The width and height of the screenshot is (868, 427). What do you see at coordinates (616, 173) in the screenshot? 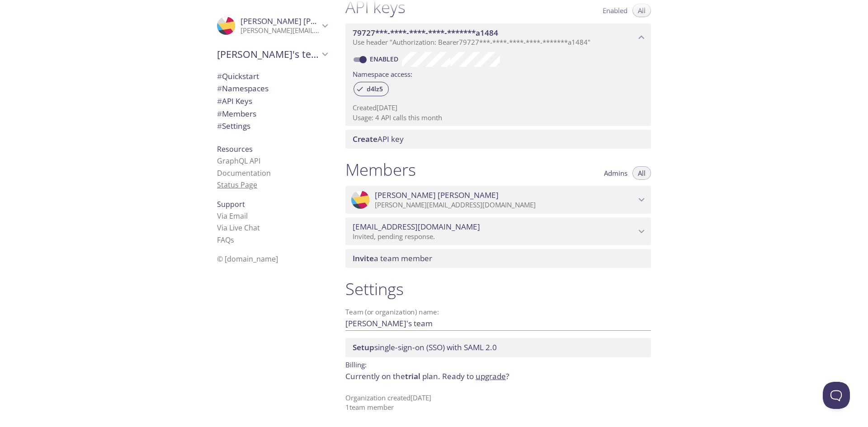
I see `button: Admins` at bounding box center [616, 173].